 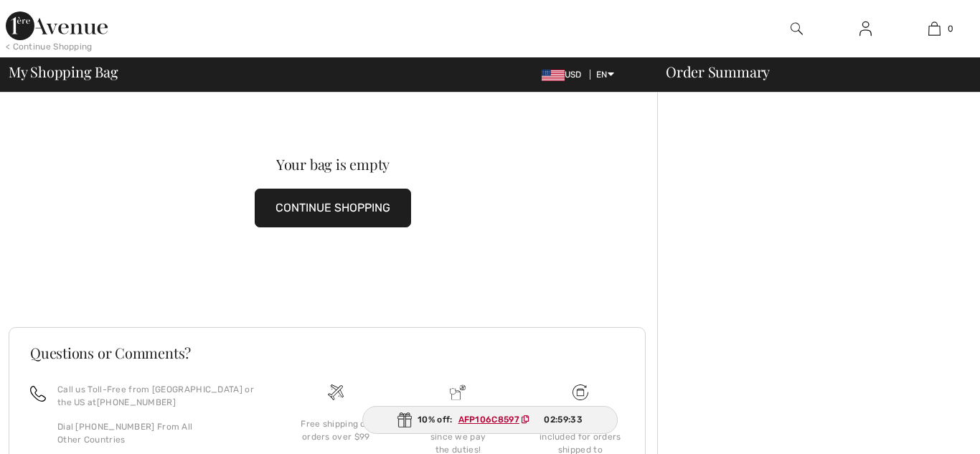 I want to click on a: Sign In, so click(x=865, y=28).